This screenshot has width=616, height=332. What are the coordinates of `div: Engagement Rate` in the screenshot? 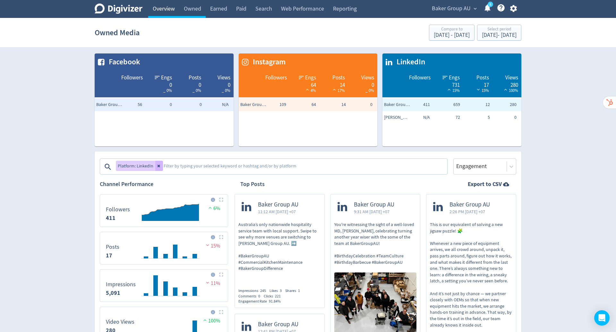 It's located at (261, 302).